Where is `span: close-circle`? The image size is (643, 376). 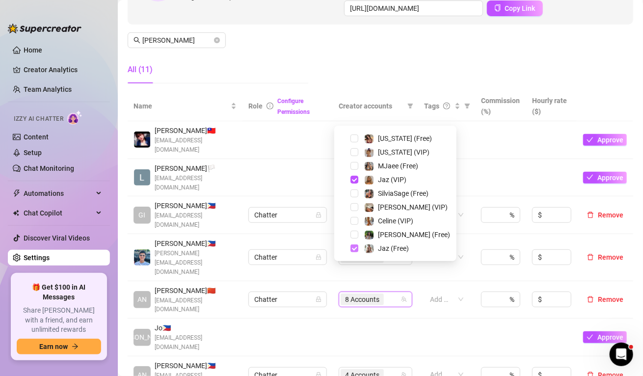
span: close-circle is located at coordinates (217, 40).